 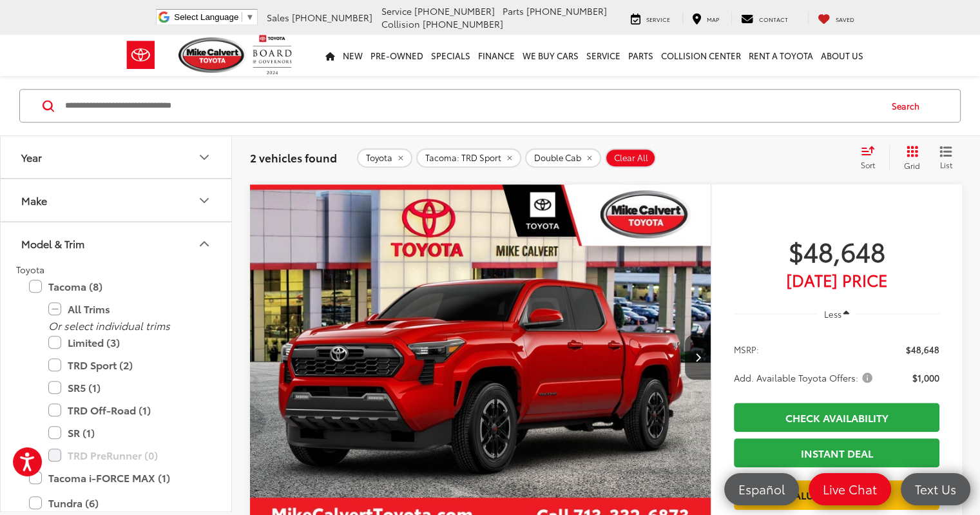 What do you see at coordinates (330, 55) in the screenshot?
I see `a: Home` at bounding box center [330, 55].